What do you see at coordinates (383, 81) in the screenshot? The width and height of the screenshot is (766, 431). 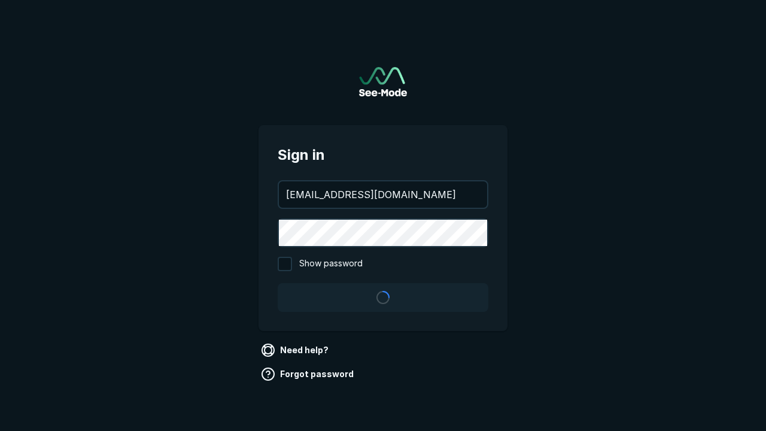 I see `img: See-Mode Logo` at bounding box center [383, 81].